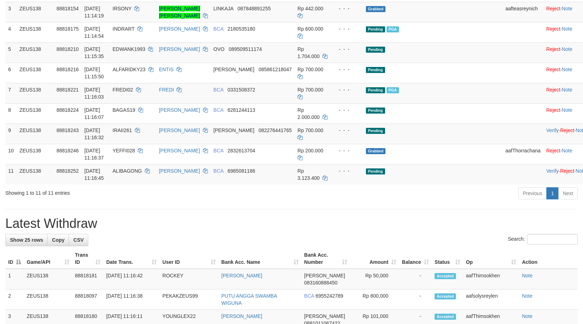  I want to click on span: Copy 2832613704 to clipboard, so click(241, 151).